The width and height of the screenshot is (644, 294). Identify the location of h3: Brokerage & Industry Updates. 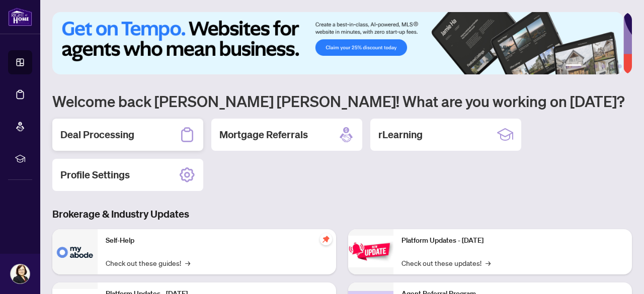
(342, 214).